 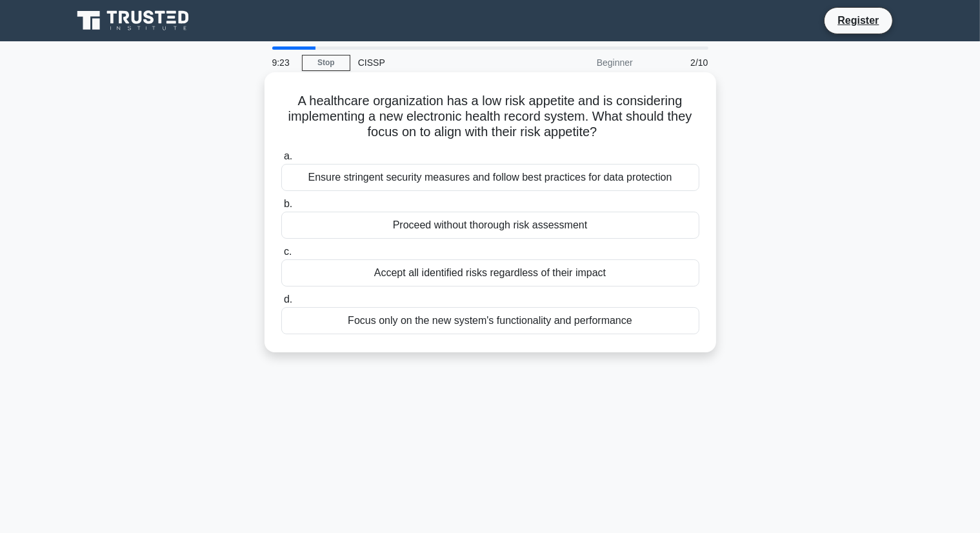 What do you see at coordinates (490, 273) in the screenshot?
I see `div: Accept all identified risks regardless of their impact` at bounding box center [490, 273].